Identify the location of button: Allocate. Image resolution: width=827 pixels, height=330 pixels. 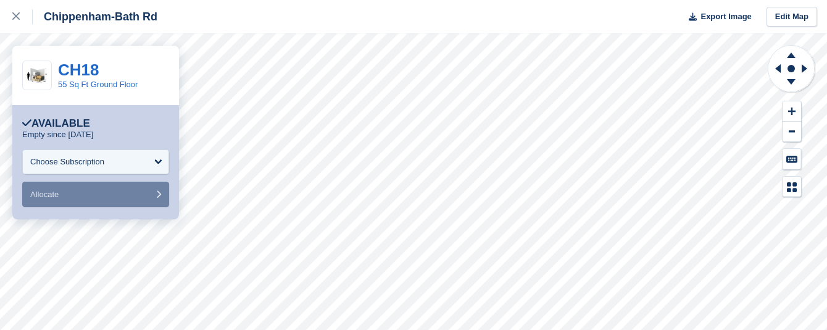
(96, 194).